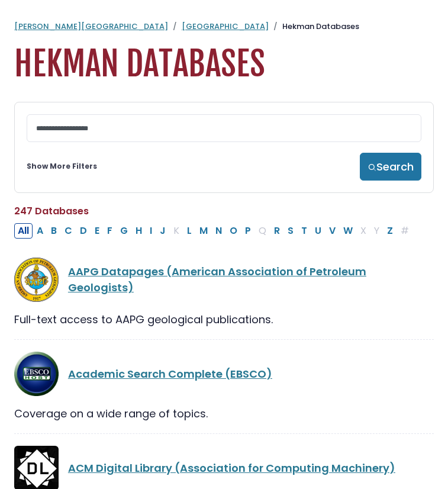 Image resolution: width=448 pixels, height=489 pixels. What do you see at coordinates (40, 231) in the screenshot?
I see `button: Filter Results A` at bounding box center [40, 231].